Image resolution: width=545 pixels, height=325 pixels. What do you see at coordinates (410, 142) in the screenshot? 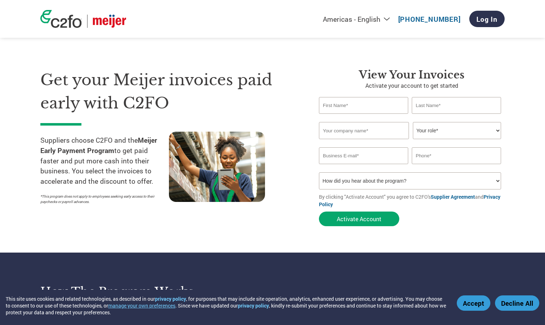
I see `div: Invalid company name or company name is too long` at bounding box center [410, 142].